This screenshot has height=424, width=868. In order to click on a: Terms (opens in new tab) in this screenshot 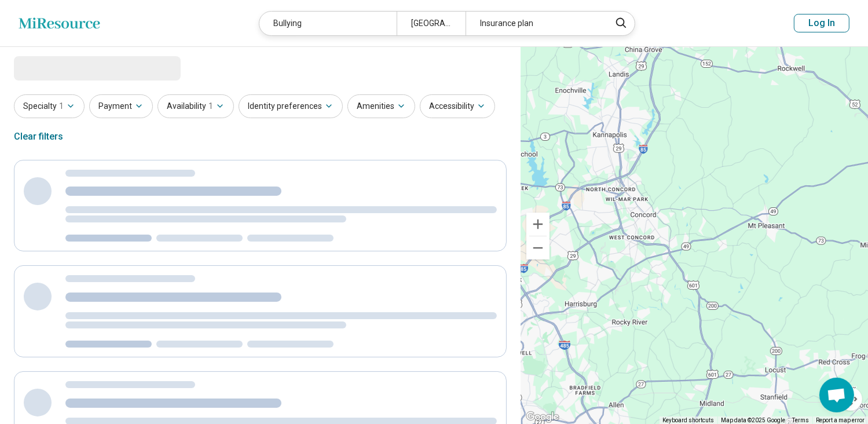, I will do `click(800, 420)`.